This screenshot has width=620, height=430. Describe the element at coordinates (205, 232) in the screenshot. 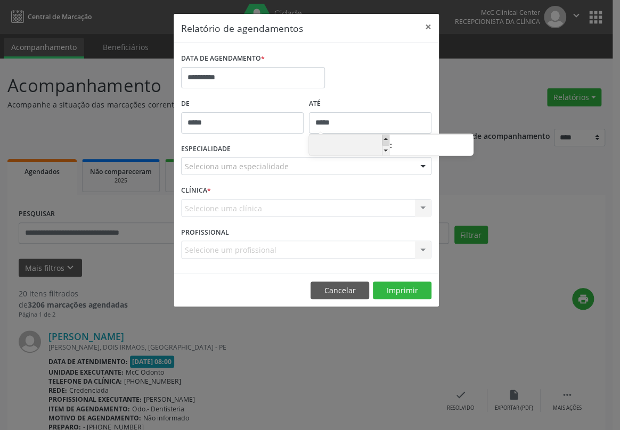

I see `label: PROFISSIONAL` at that location.